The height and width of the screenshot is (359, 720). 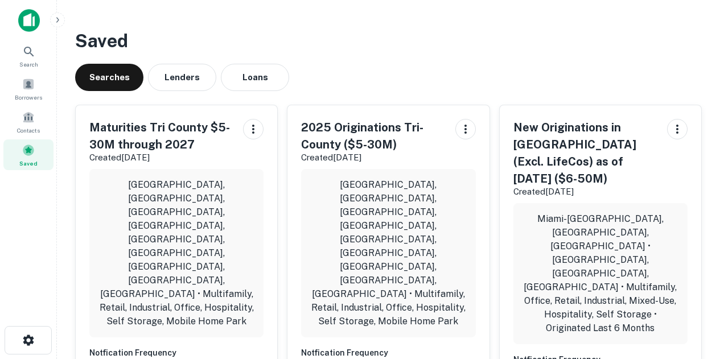 What do you see at coordinates (692, 295) in the screenshot?
I see `div: Chat Widget` at bounding box center [692, 295].